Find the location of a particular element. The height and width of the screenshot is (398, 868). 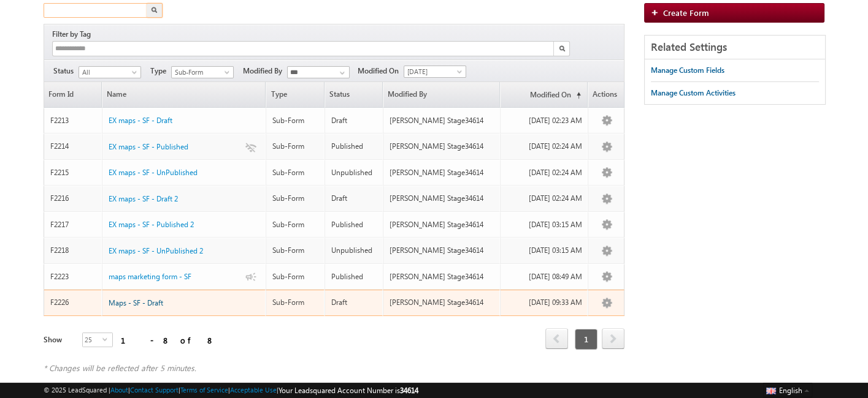

span: maps marketing form - SF is located at coordinates (150, 276).